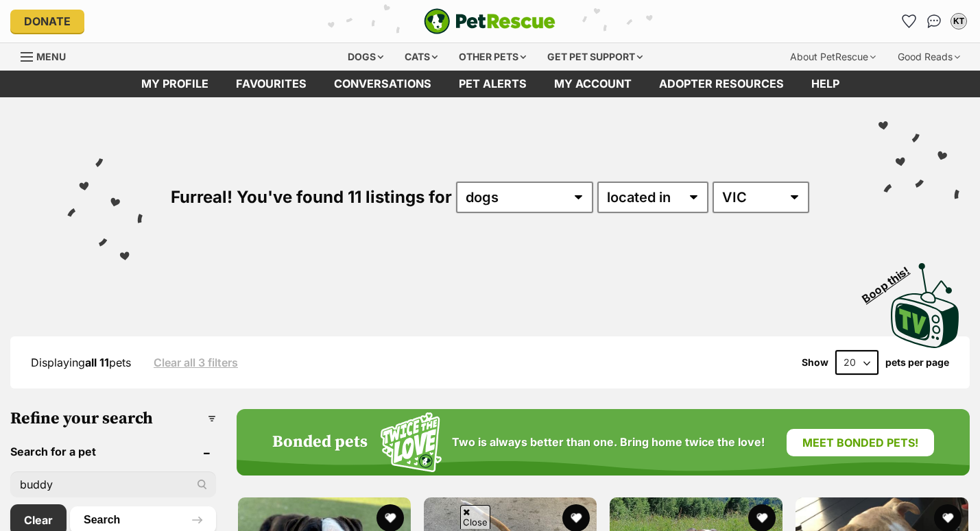  I want to click on a: Boop this!, so click(925, 301).